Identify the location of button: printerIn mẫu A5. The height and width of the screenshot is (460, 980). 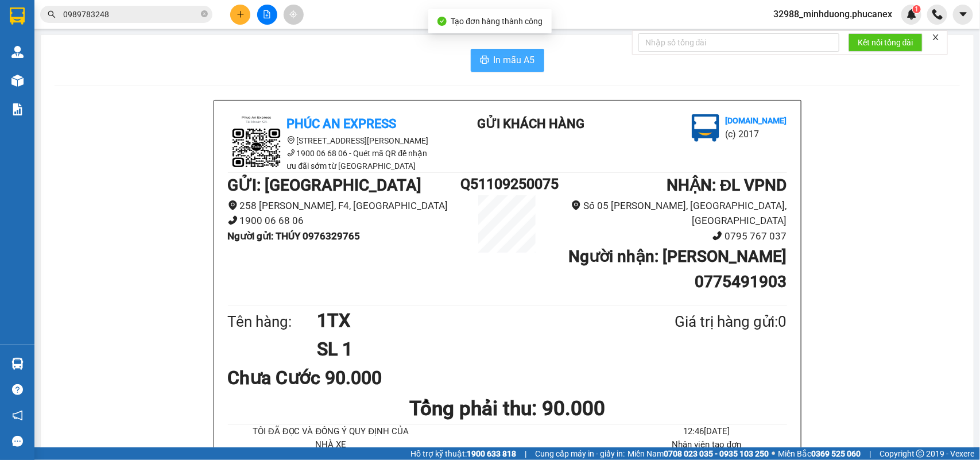
(507, 60).